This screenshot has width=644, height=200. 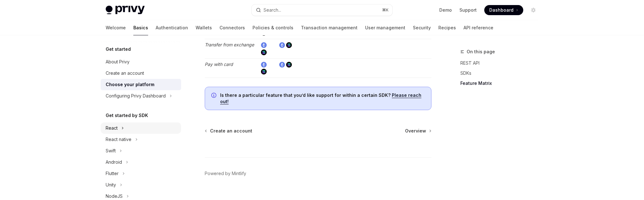 I want to click on a: Security, so click(x=422, y=28).